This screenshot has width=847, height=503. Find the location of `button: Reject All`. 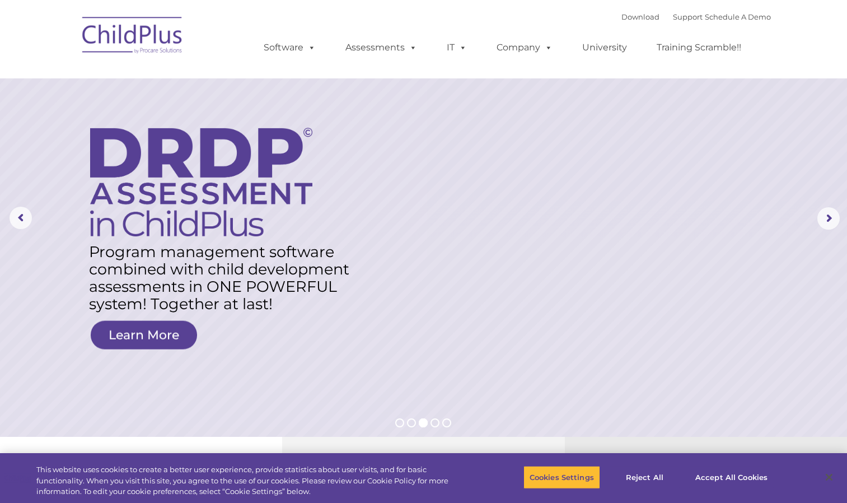

button: Reject All is located at coordinates (644, 477).